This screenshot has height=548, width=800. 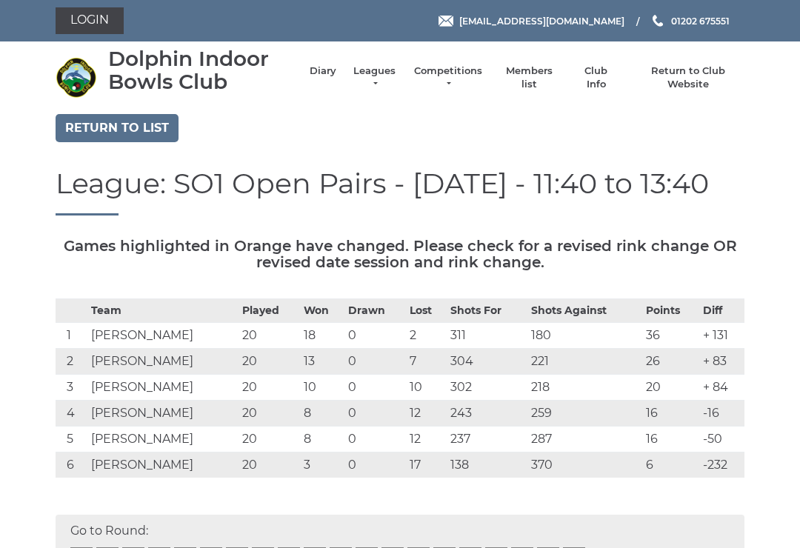 I want to click on div: Dolphin Indoor Bowls Club, so click(x=202, y=70).